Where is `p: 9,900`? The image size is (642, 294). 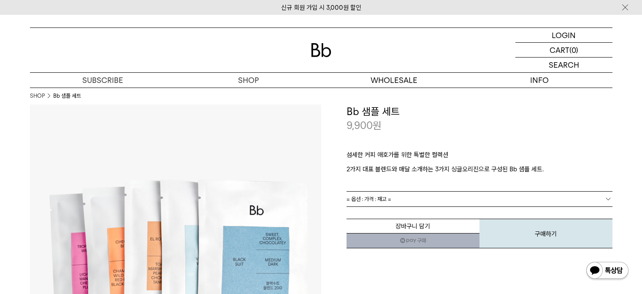 p: 9,900 is located at coordinates (364, 125).